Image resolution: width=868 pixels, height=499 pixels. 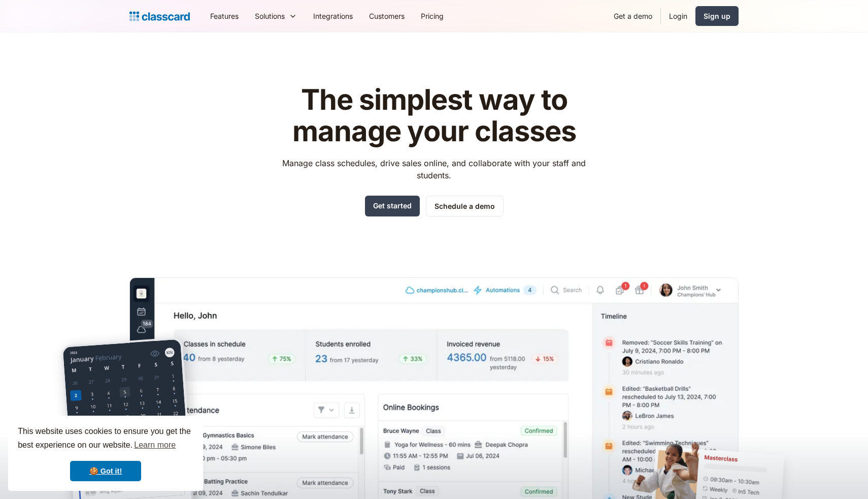 I want to click on h1: The simplest way to manage your classes, so click(x=434, y=116).